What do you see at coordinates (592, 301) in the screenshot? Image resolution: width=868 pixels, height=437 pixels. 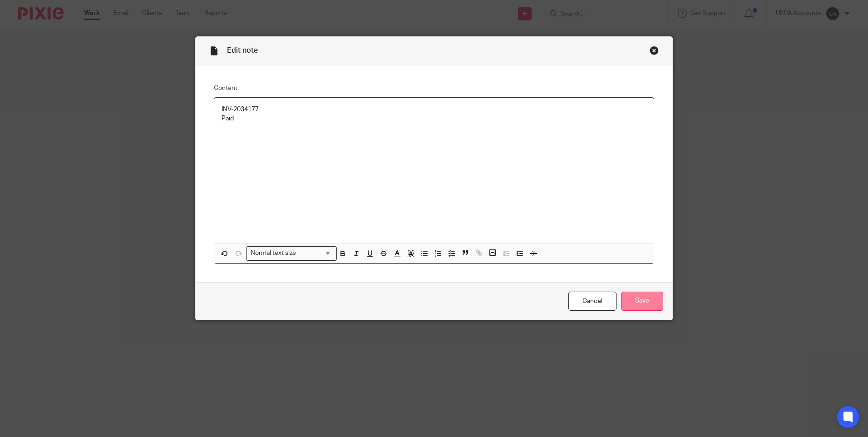 I see `a: Cancel` at bounding box center [592, 301].